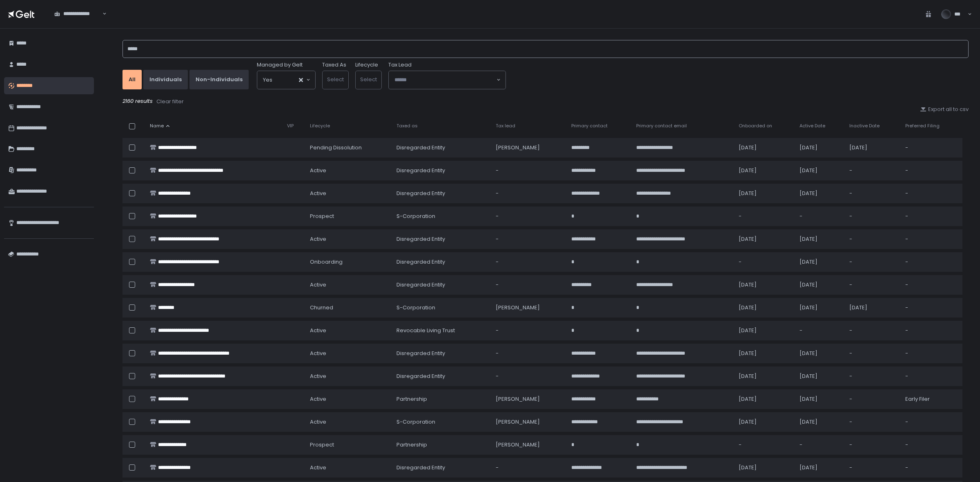  Describe the element at coordinates (219, 80) in the screenshot. I see `div: Non-Individuals` at that location.